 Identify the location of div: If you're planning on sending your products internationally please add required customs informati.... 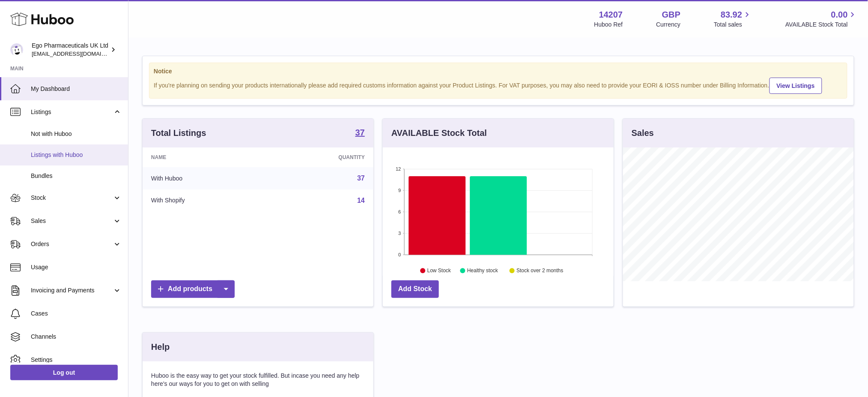
(498, 85).